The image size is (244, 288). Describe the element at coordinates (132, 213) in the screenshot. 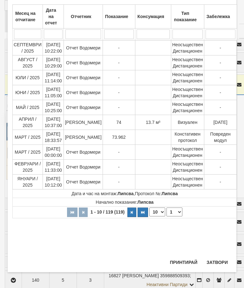

I see `button: Следваща страница` at that location.